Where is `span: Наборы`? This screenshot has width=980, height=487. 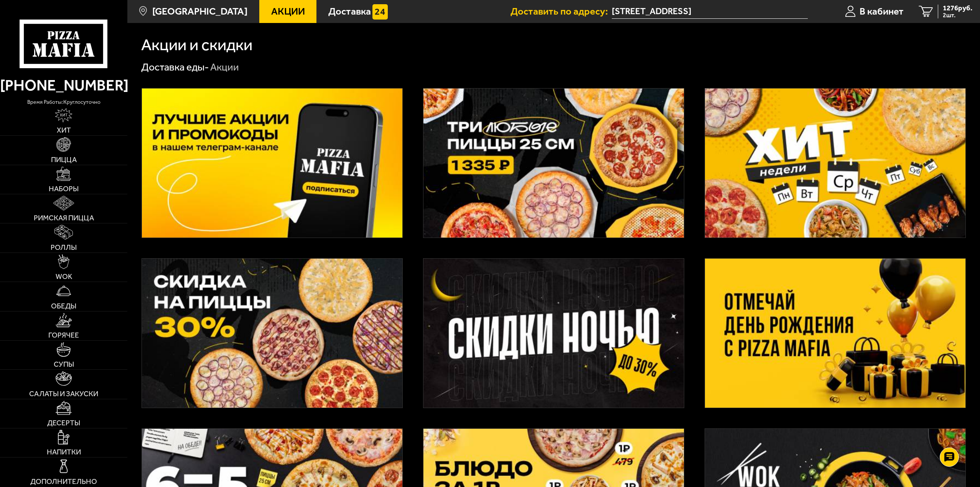
span: Наборы is located at coordinates (64, 189).